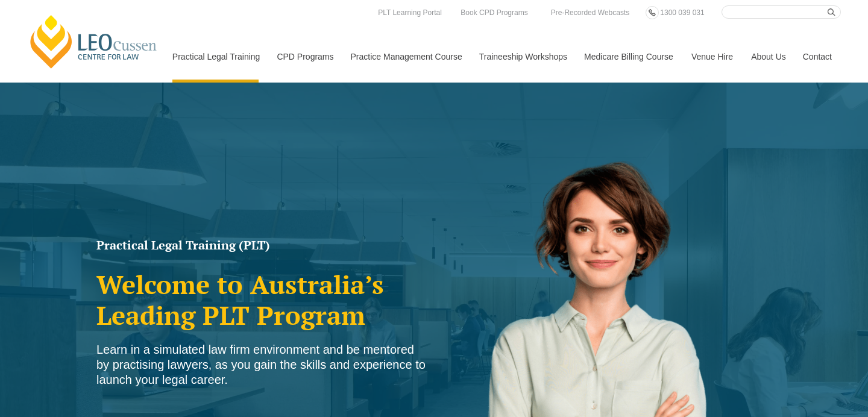  Describe the element at coordinates (522, 57) in the screenshot. I see `a: Traineeship Workshops` at that location.